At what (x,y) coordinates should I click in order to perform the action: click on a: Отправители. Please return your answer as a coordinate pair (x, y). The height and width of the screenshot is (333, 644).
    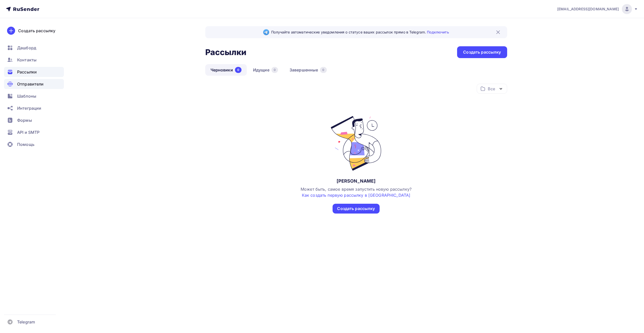
    Looking at the image, I should click on (34, 84).